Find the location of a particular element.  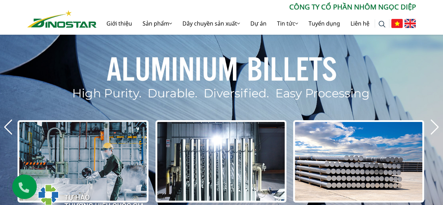

img: English is located at coordinates (410, 23).